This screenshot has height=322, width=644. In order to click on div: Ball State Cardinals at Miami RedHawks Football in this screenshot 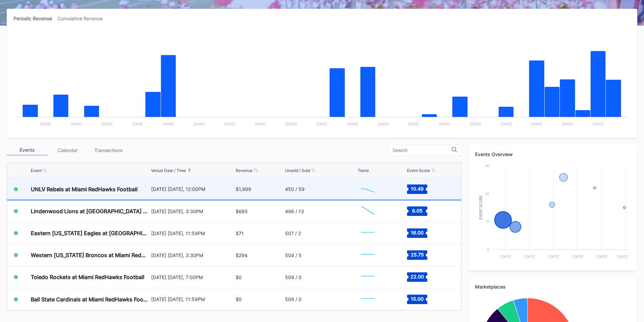, I will do `click(90, 300)`.